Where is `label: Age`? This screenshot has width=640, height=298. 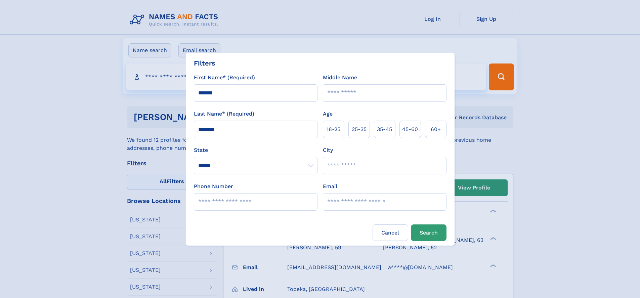
label: Age is located at coordinates (328, 114).